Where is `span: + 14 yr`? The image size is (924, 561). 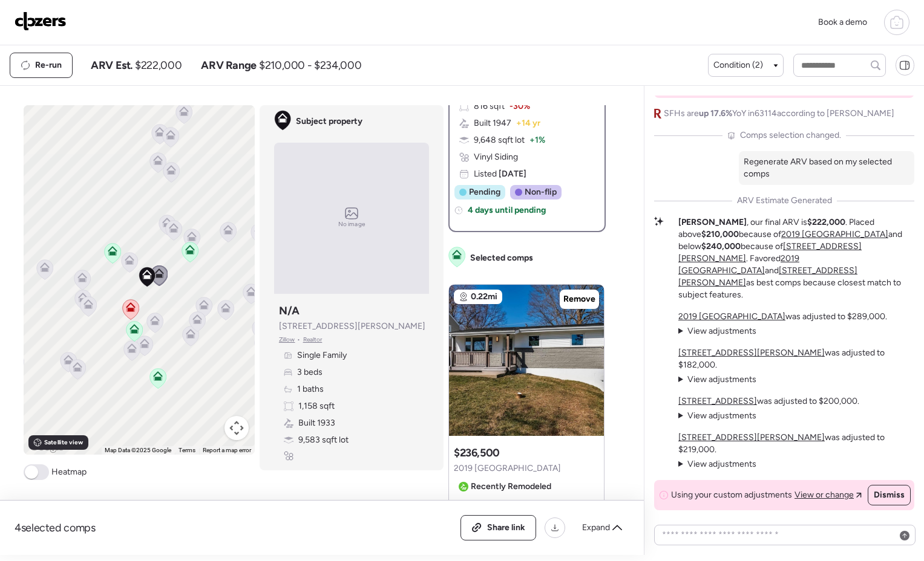
span: + 14 yr is located at coordinates (528, 123).